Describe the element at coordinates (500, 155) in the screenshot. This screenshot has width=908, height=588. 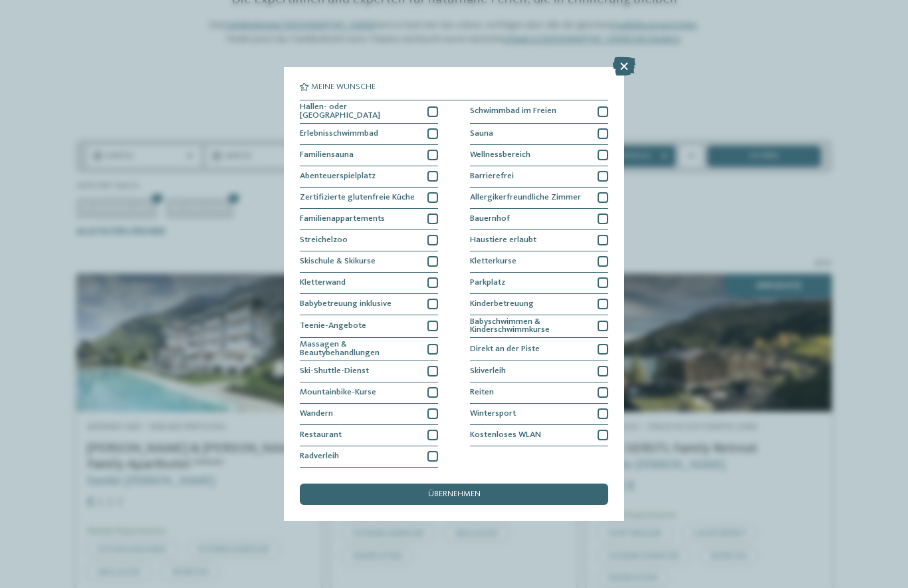
I see `span: Wellnessbereich` at that location.